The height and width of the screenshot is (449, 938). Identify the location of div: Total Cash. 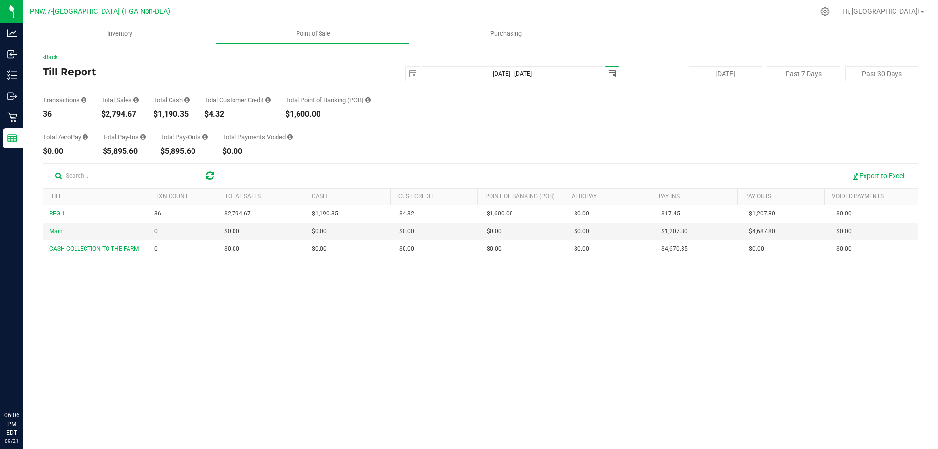
(171, 100).